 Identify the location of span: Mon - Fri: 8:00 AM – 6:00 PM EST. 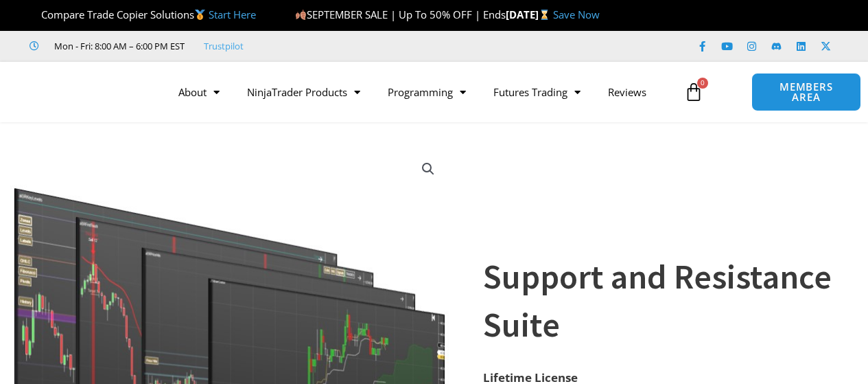
(117, 46).